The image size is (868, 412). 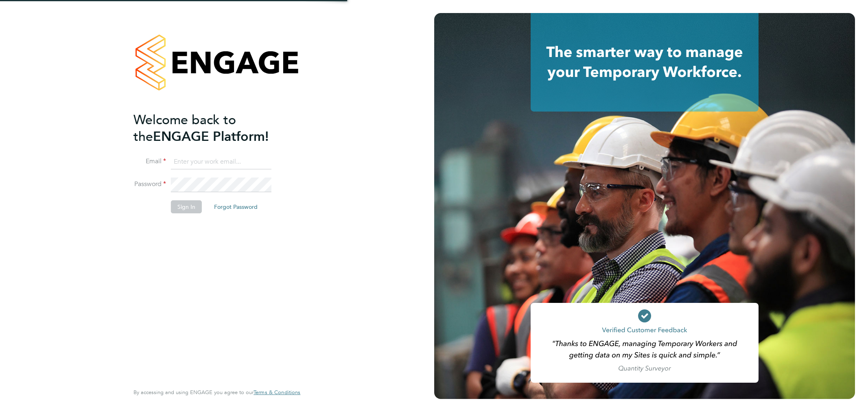 What do you see at coordinates (221, 162) in the screenshot?
I see `input: Enter your work email...` at bounding box center [221, 162].